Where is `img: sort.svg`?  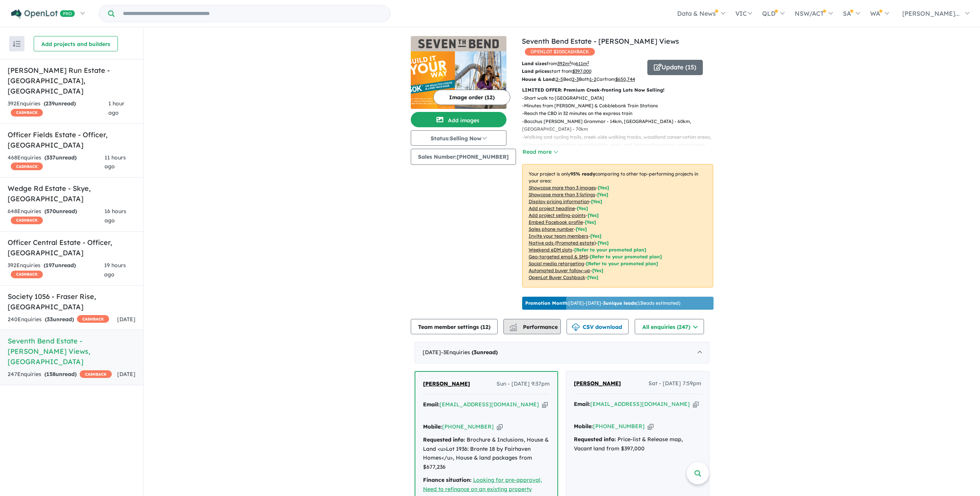
img: sort.svg is located at coordinates (17, 44).